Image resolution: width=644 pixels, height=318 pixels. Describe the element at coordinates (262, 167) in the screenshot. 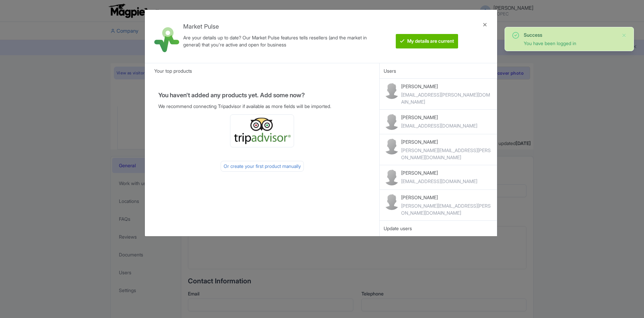

I see `div: Or create your first product manually` at that location.